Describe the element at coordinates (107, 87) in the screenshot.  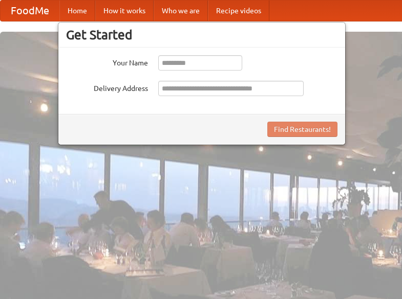
I see `label: Delivery Address` at that location.